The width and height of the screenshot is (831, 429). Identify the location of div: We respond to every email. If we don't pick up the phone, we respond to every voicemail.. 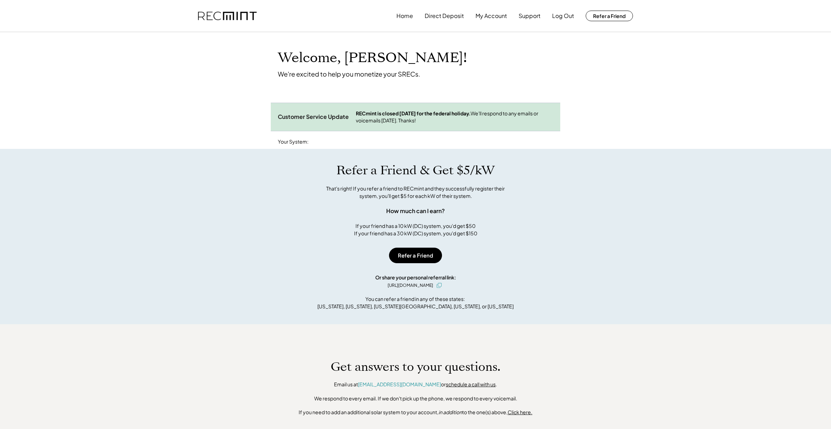
(415, 399).